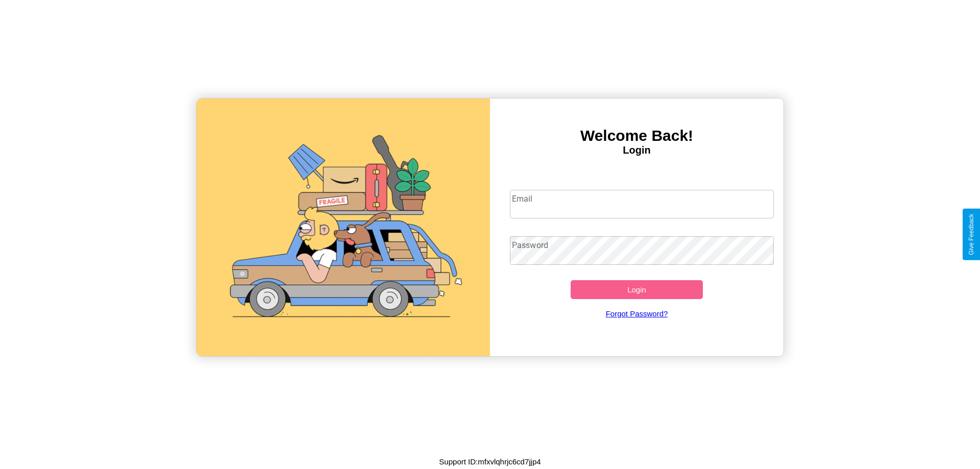 The height and width of the screenshot is (469, 980). What do you see at coordinates (490, 461) in the screenshot?
I see `p: Support ID: mfxvlqhrjc6cd7jjp4` at bounding box center [490, 461].